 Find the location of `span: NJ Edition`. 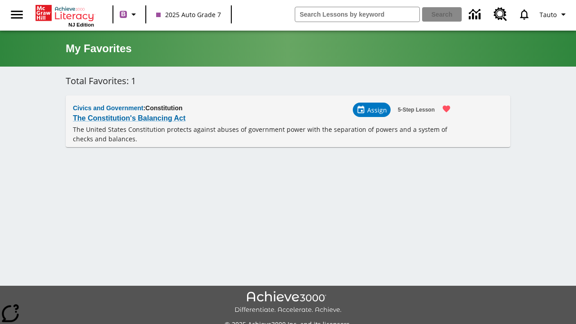

span: NJ Edition is located at coordinates (81, 25).